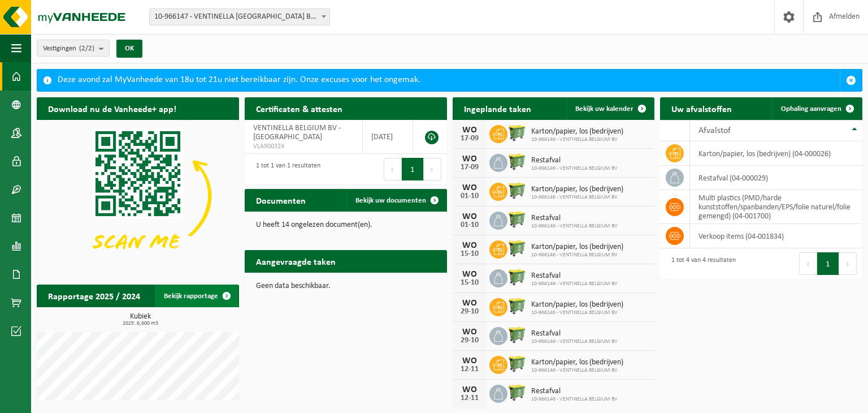 This screenshot has height=413, width=868. What do you see at coordinates (129, 48) in the screenshot?
I see `button: OK` at bounding box center [129, 48].